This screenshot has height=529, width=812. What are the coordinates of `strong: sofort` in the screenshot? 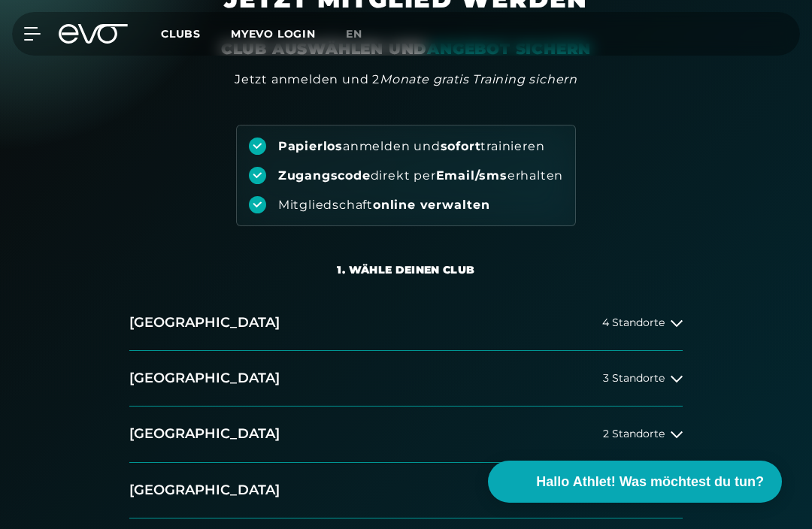 It's located at (461, 146).